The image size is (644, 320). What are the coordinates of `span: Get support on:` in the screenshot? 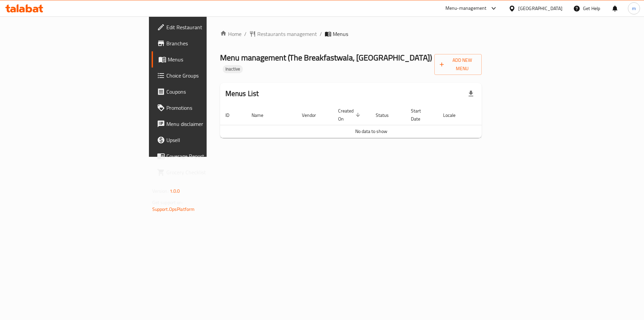 It's located at (168, 202).